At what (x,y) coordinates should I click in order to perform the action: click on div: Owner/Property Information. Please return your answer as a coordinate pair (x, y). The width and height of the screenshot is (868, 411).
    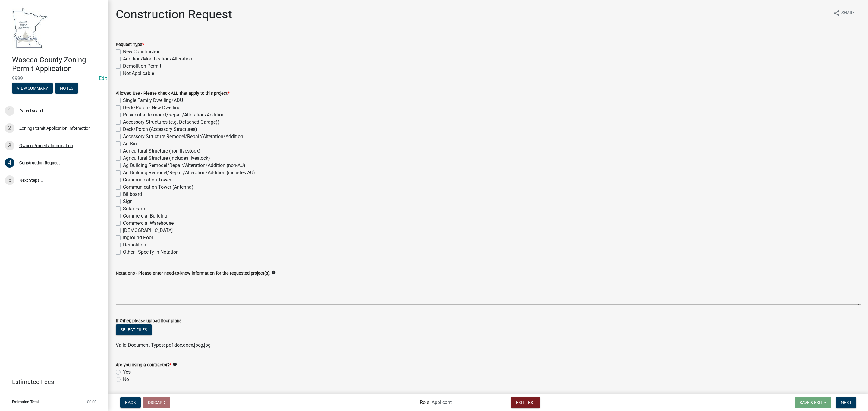
    Looking at the image, I should click on (46, 146).